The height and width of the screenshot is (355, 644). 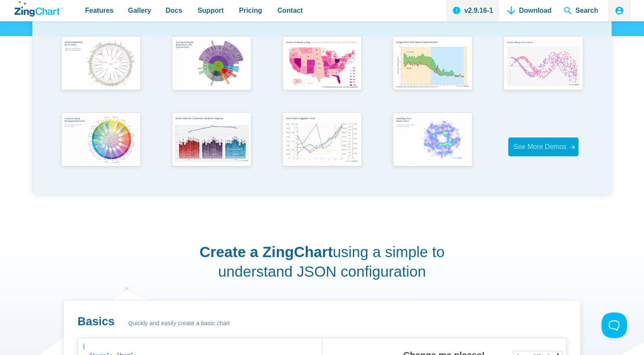 I want to click on a: Chart with Draggable Y-Axis, so click(x=322, y=147).